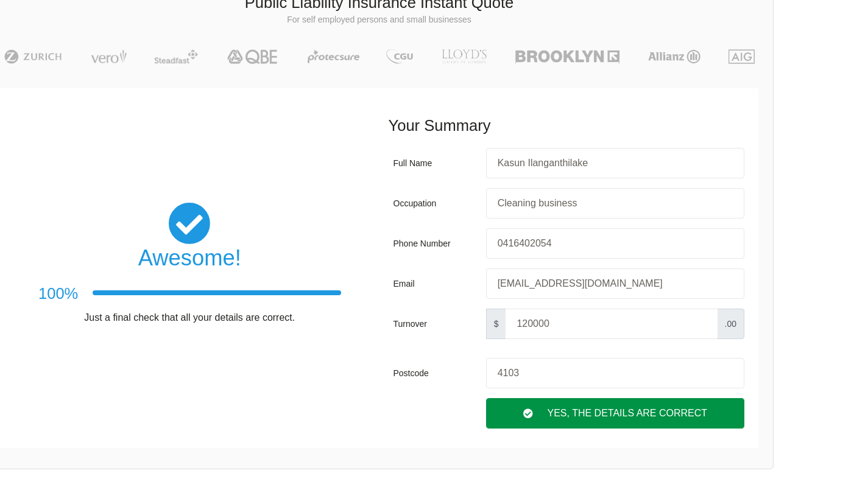 Image resolution: width=868 pixels, height=490 pixels. I want to click on img: AIG | Public Liability Insurance, so click(742, 57).